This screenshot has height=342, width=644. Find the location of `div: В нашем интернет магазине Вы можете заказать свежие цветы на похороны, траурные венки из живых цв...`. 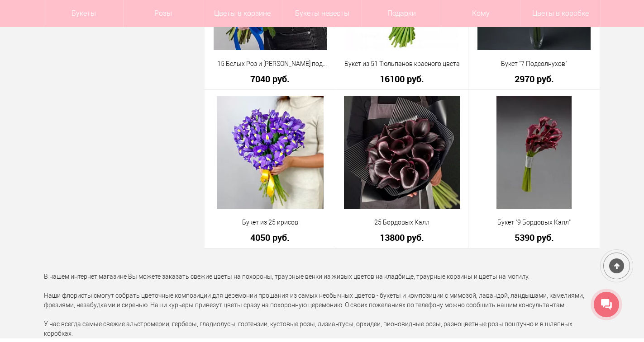

div: В нашем интернет магазине Вы можете заказать свежие цветы на похороны, траурные венки из живых цв... is located at coordinates (322, 305).